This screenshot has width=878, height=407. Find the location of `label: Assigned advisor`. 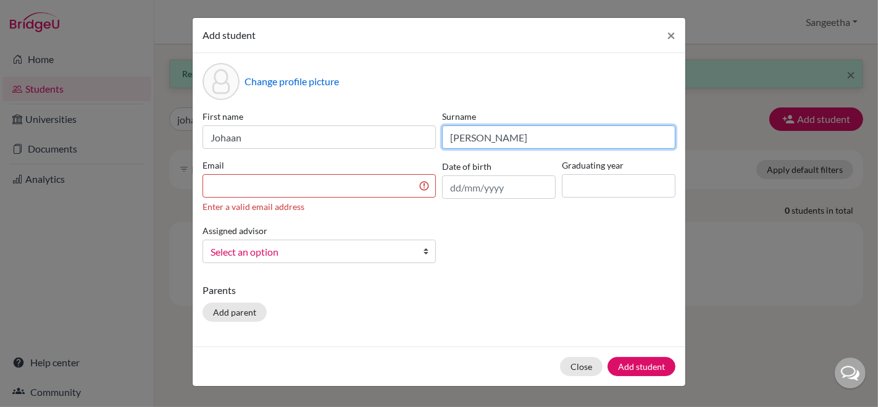

label: Assigned advisor is located at coordinates (235, 230).